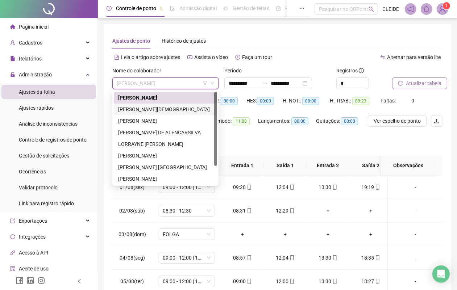 The height and width of the screenshot is (290, 457). Describe the element at coordinates (242, 258) in the screenshot. I see `div: 08:57` at that location.